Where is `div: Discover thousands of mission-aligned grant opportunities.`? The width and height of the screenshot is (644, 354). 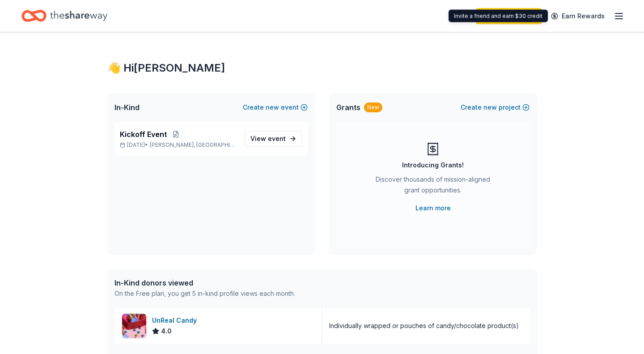
div: Discover thousands of mission-aligned grant opportunities. is located at coordinates (433, 187).